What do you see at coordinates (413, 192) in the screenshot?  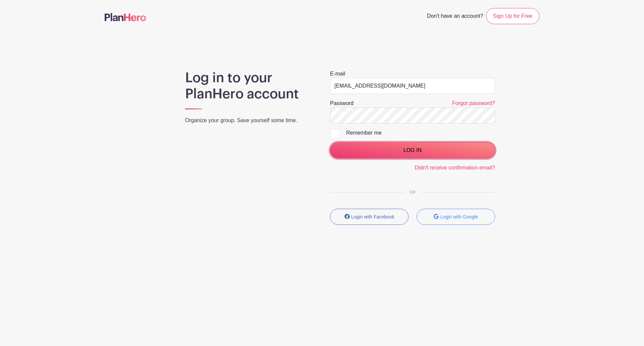 I see `span: OR` at bounding box center [413, 192].